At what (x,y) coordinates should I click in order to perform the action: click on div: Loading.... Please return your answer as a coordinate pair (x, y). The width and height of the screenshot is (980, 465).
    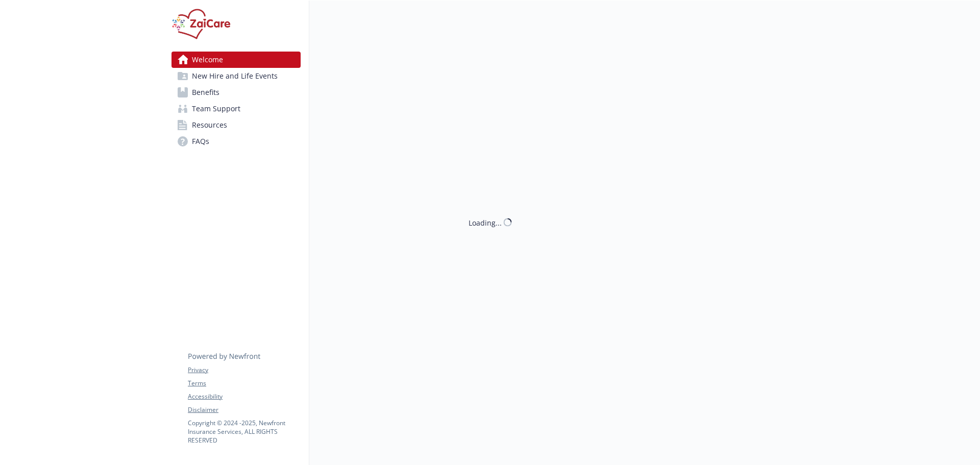
    Looking at the image, I should click on (485, 222).